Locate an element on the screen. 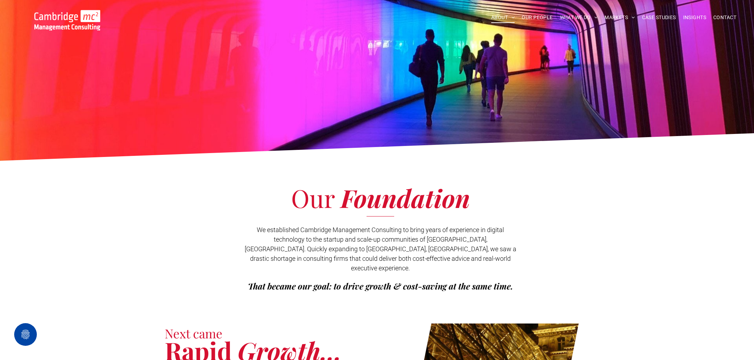 The image size is (754, 360). a: OUR PEOPLE is located at coordinates (537, 17).